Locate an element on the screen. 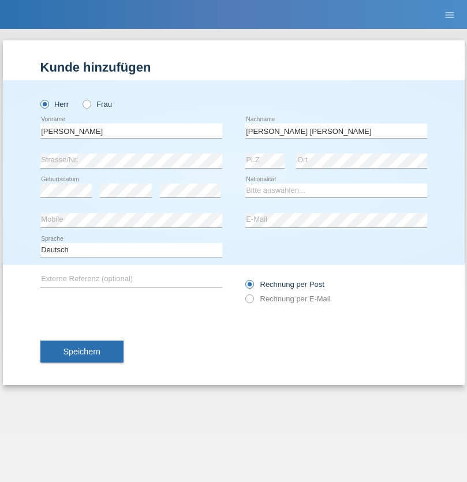 This screenshot has height=482, width=467. a: menu is located at coordinates (450, 14).